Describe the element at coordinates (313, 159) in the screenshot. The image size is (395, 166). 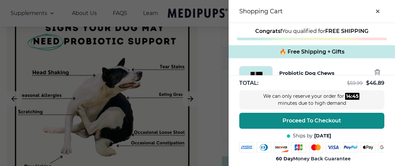
I see `span: Money Back Guarantee` at that location.